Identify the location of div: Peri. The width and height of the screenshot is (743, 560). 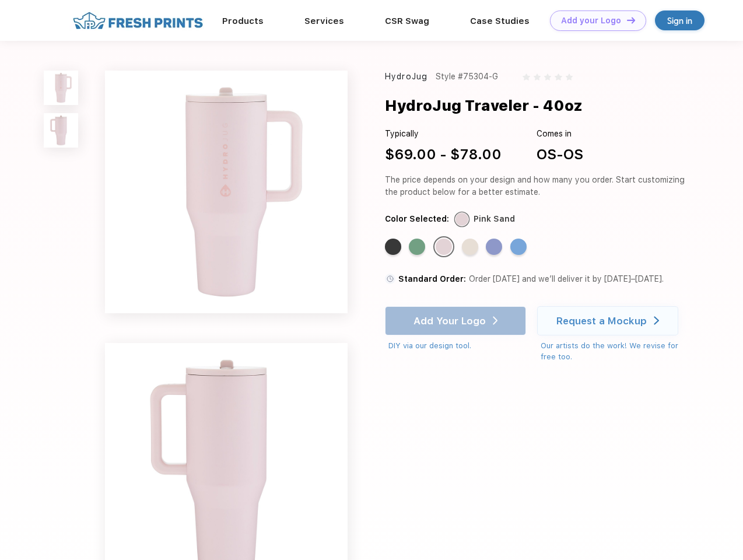
(494, 247).